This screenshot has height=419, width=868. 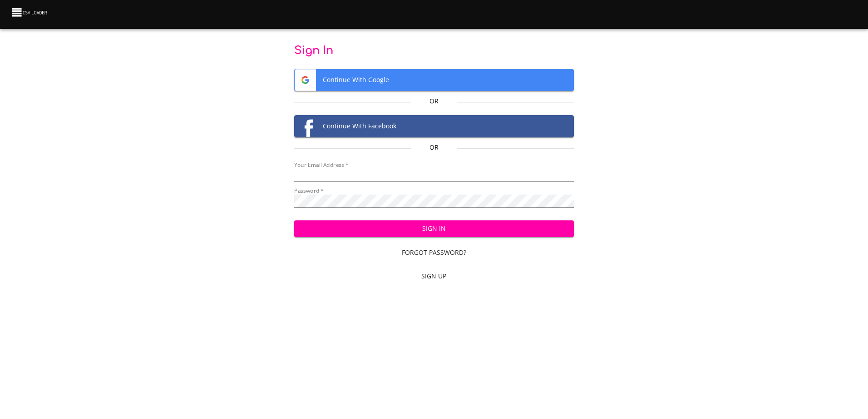 I want to click on span: Forgot Password?, so click(x=434, y=252).